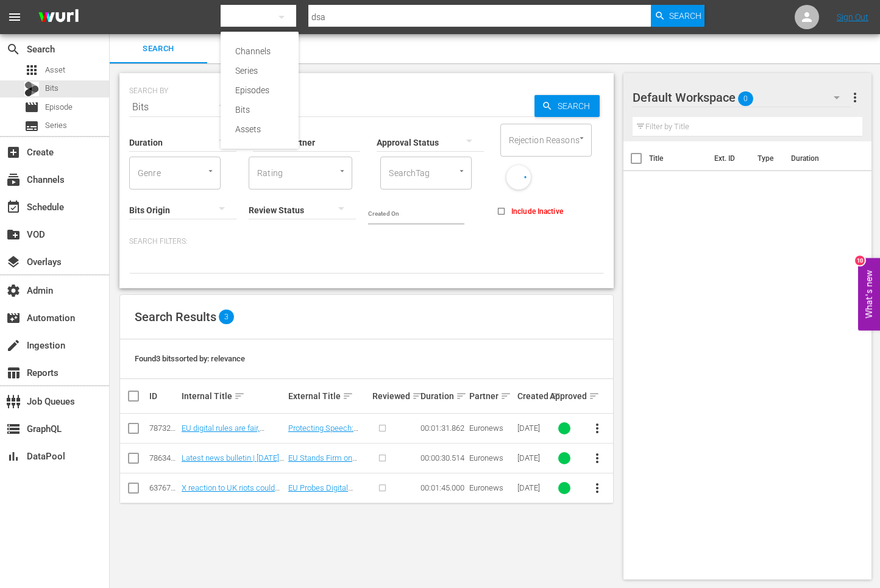  I want to click on button: Open Feedback Widget, so click(869, 294).